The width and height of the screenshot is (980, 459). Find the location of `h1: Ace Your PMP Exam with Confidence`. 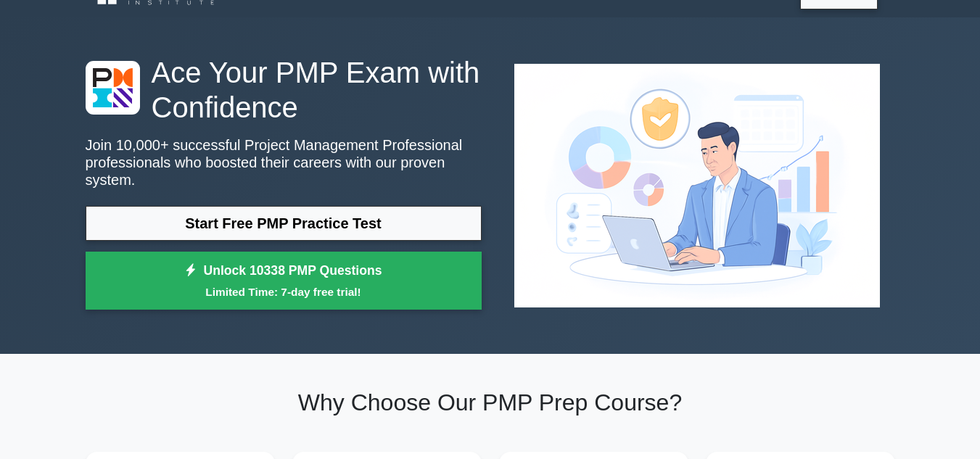

h1: Ace Your PMP Exam with Confidence is located at coordinates (284, 90).